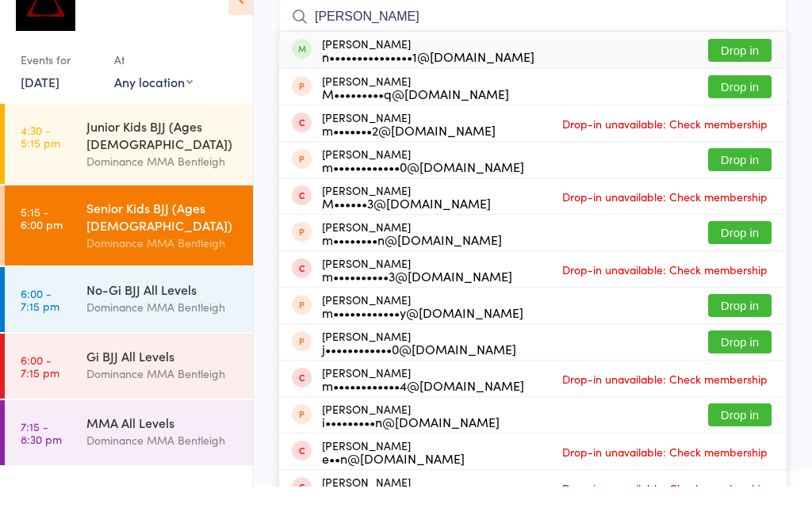 This screenshot has height=527, width=812. Describe the element at coordinates (41, 258) in the screenshot. I see `time: 5:15 - 6:00 pm` at that location.